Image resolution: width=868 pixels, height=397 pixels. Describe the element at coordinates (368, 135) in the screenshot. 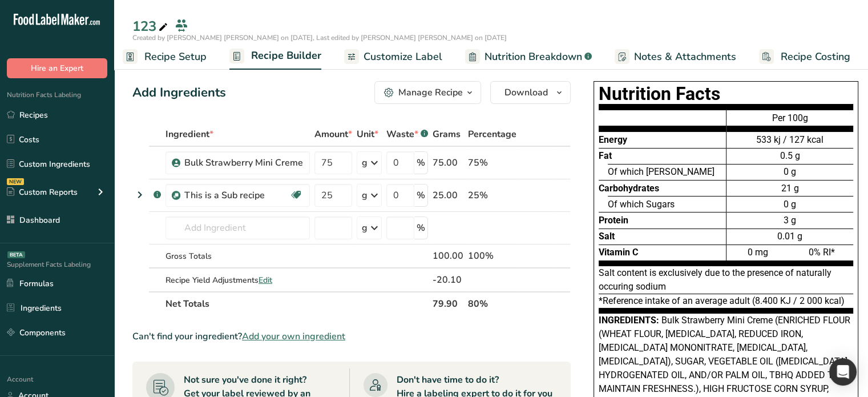

I see `span: Unit` at that location.